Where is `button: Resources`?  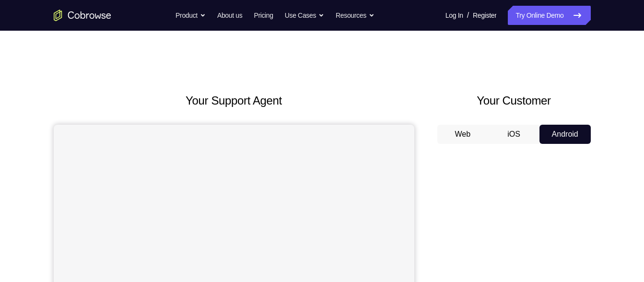 button: Resources is located at coordinates (355, 15).